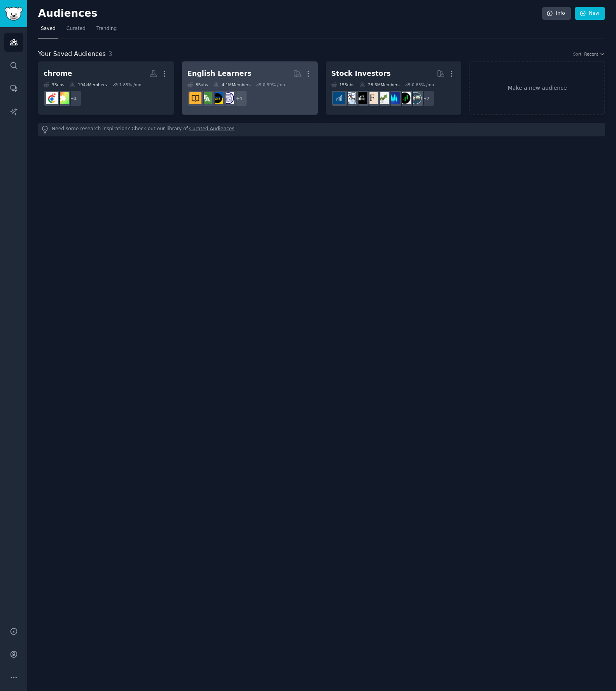 The width and height of the screenshot is (616, 691). Describe the element at coordinates (48, 29) in the screenshot. I see `span: Saved` at that location.